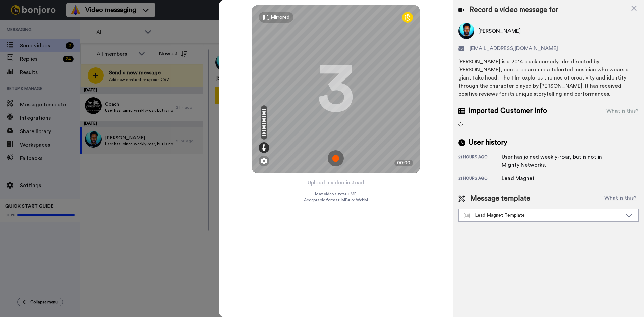 The image size is (644, 317). Describe the element at coordinates (488, 143) in the screenshot. I see `span: User history` at that location.